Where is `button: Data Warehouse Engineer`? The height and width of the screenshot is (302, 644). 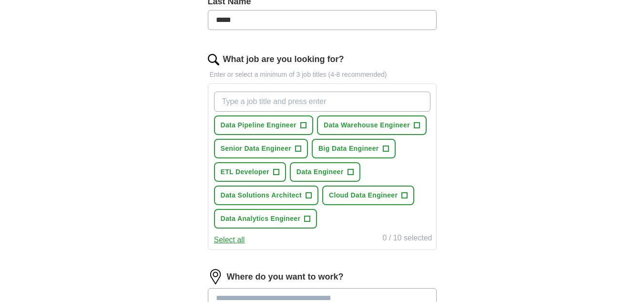 button: Data Warehouse Engineer is located at coordinates (372, 125).